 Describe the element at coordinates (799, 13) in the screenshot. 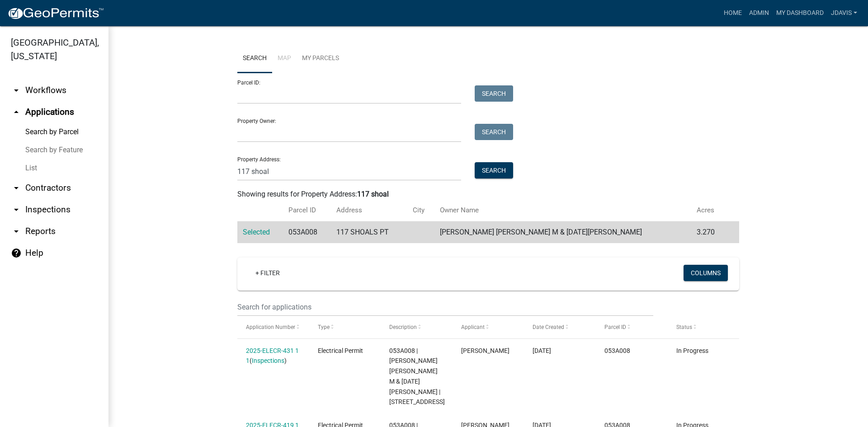

I see `a: My Dashboard` at that location.